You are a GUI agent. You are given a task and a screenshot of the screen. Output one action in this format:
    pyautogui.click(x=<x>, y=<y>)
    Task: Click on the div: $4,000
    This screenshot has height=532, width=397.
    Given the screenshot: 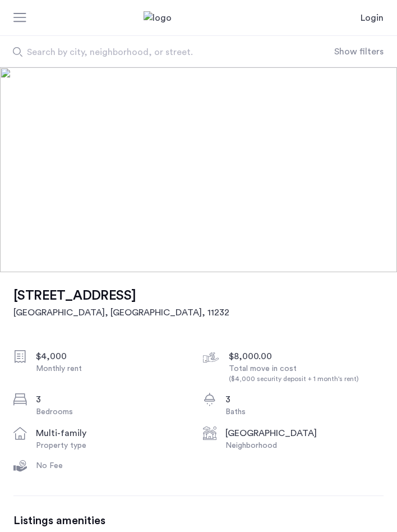 What is the action you would take?
    pyautogui.click(x=115, y=356)
    